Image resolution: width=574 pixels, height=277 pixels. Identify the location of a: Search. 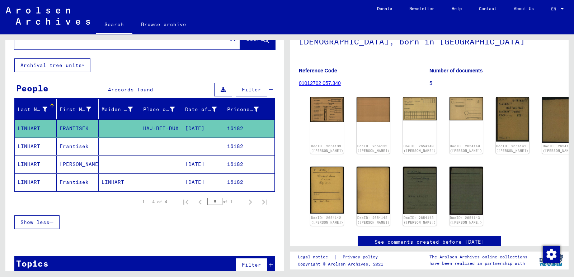
(114, 25).